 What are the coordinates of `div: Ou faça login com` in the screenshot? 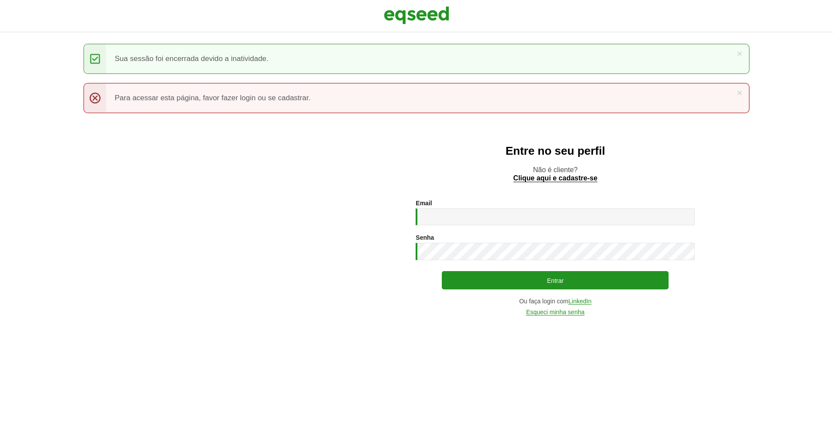 It's located at (555, 301).